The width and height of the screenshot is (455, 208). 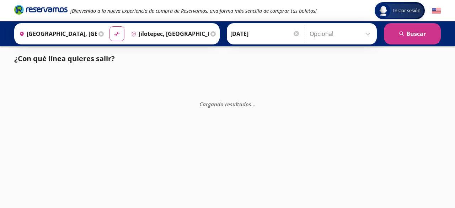 I want to click on em: Cargando resultados, so click(x=228, y=104).